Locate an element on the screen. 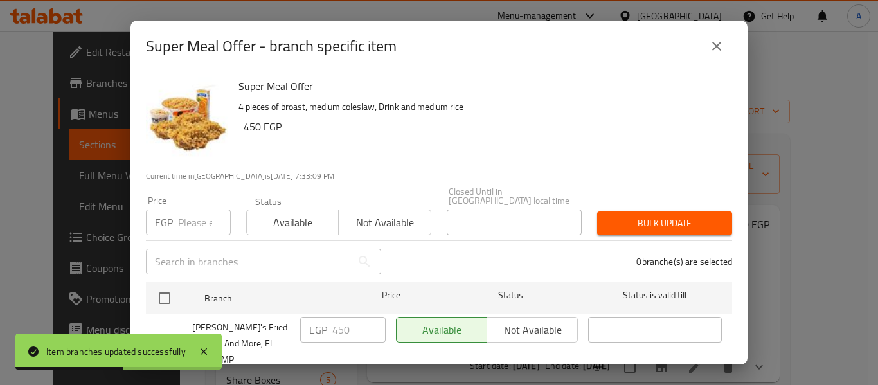 The image size is (878, 385). span: Available is located at coordinates (293, 223).